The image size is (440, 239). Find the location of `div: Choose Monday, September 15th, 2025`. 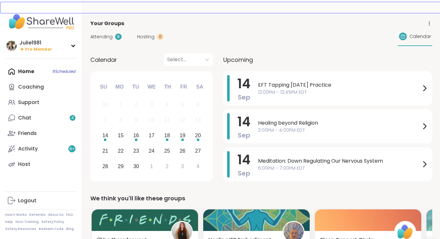

div: Choose Monday, September 15th, 2025 is located at coordinates (121, 136).